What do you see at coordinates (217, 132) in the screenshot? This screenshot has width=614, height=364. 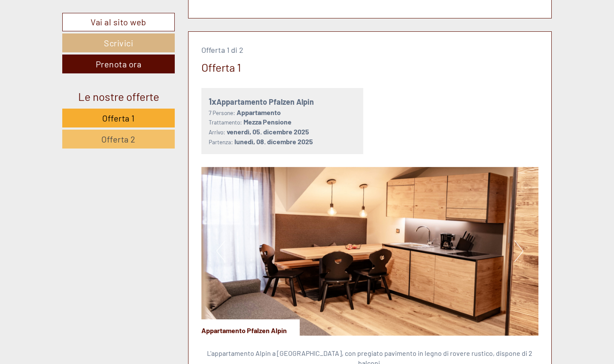 I see `small: Arrivo:` at bounding box center [217, 132].